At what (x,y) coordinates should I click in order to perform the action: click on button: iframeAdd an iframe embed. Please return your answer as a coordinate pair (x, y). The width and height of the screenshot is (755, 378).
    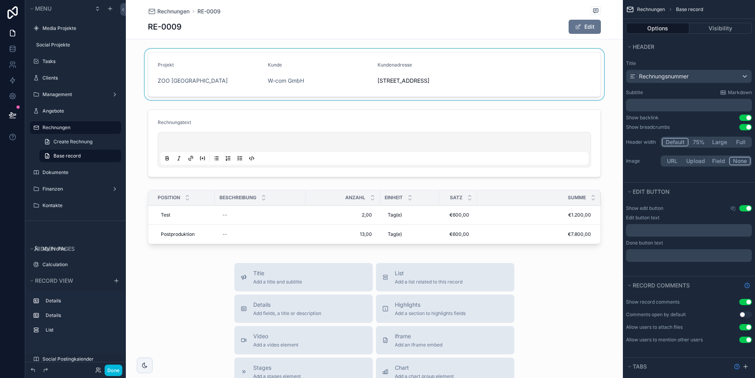
    Looking at the image, I should click on (445, 340).